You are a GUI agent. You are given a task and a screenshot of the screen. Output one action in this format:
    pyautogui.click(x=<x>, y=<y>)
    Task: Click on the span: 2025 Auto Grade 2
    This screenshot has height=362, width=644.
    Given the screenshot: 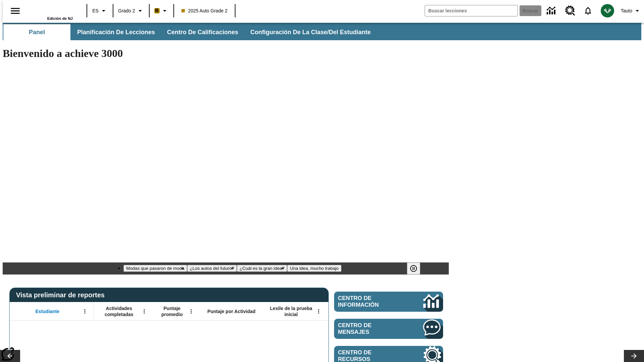 What is the action you would take?
    pyautogui.click(x=205, y=11)
    